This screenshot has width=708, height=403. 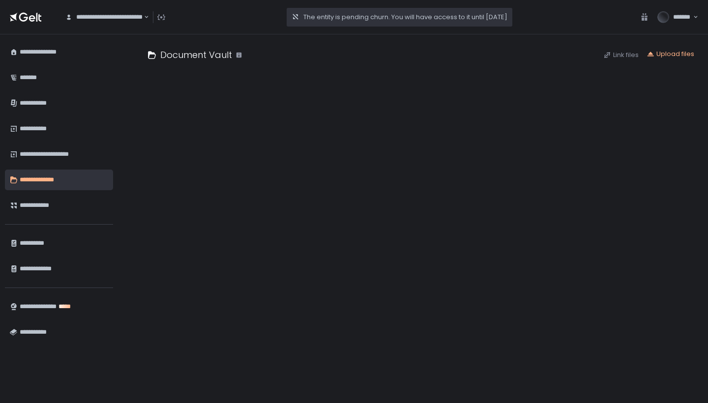 I want to click on input: Search for option, so click(x=143, y=17).